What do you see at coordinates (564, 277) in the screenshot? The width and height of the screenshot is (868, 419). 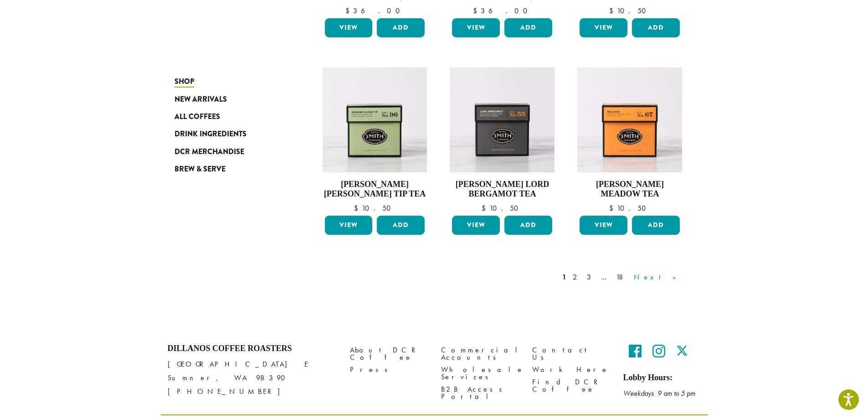 I see `a: 1` at bounding box center [564, 277].